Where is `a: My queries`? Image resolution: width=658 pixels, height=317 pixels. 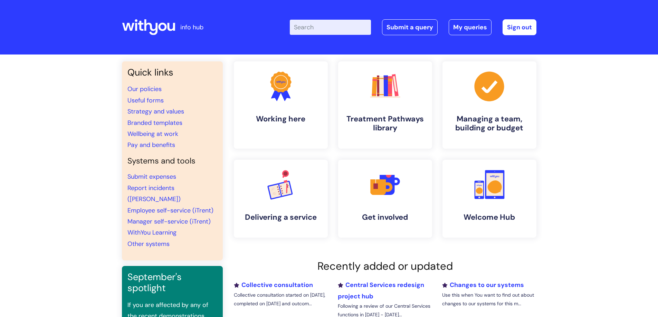
a: My queries is located at coordinates (470, 27).